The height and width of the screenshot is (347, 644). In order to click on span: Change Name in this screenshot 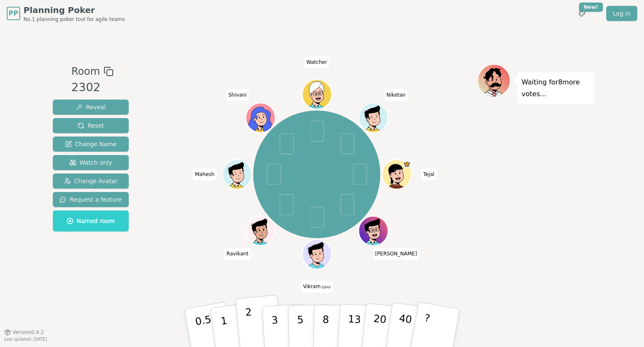, I will do `click(91, 144)`.